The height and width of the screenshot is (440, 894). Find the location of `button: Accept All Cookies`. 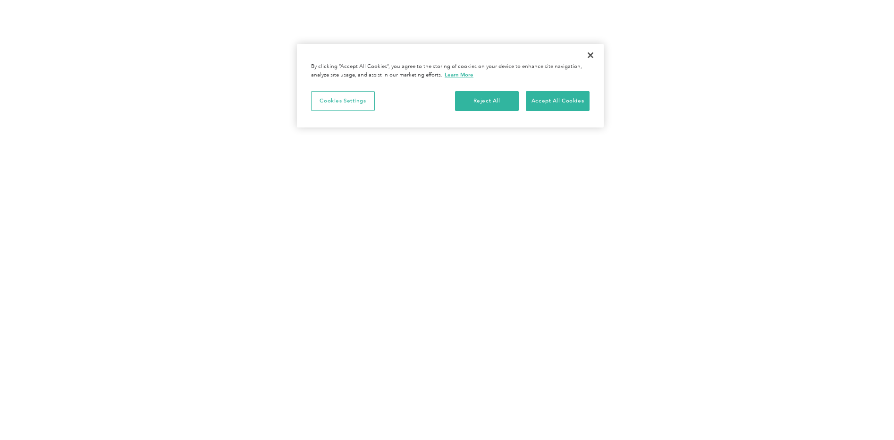

button: Accept All Cookies is located at coordinates (558, 101).